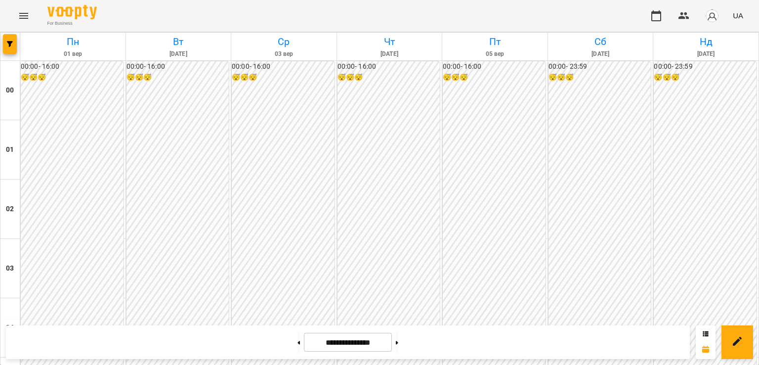 This screenshot has height=365, width=759. I want to click on h6: Пт, so click(495, 42).